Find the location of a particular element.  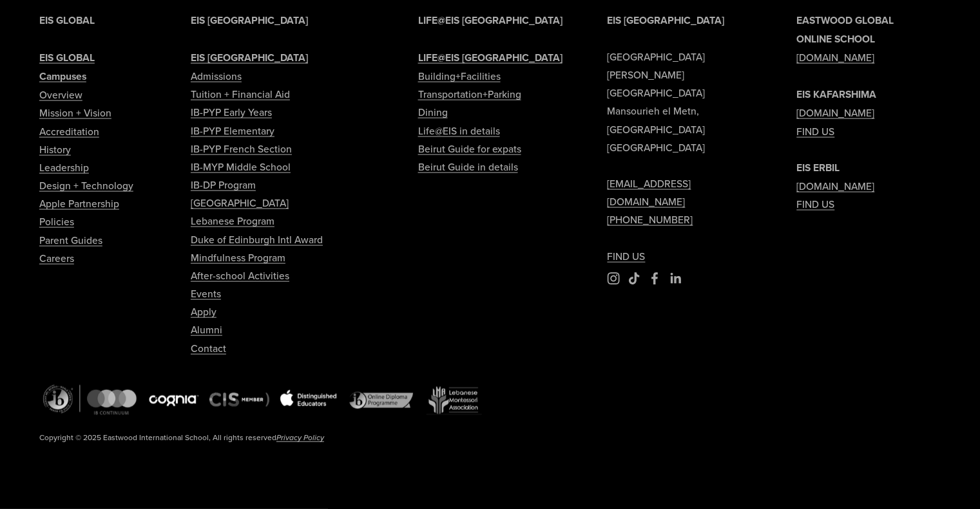

a: Mission + Vision is located at coordinates (76, 112).